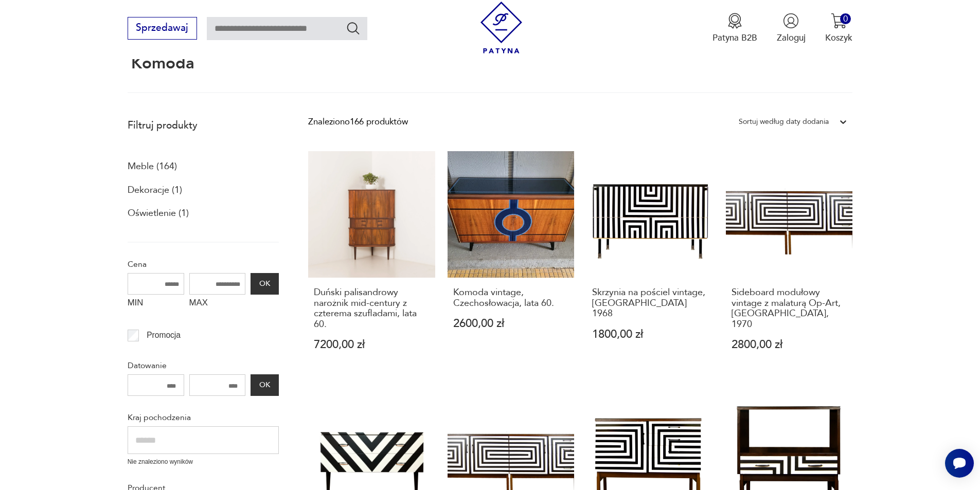 The height and width of the screenshot is (490, 980). Describe the element at coordinates (162, 28) in the screenshot. I see `button: Sprzedawaj` at that location.